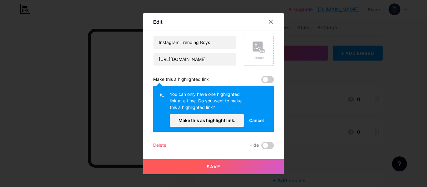  I want to click on input: URL, so click(195, 59).